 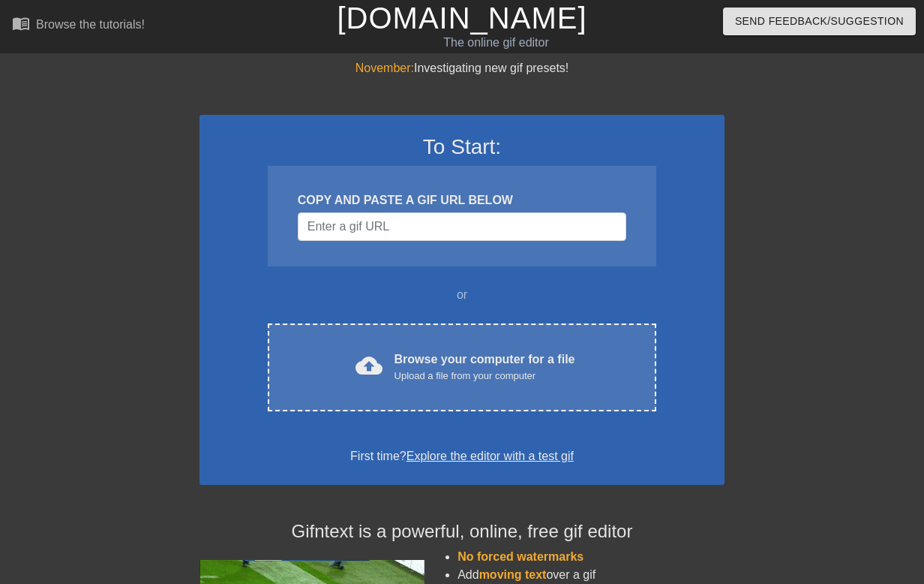 What do you see at coordinates (21, 23) in the screenshot?
I see `span: menu_book` at bounding box center [21, 23].